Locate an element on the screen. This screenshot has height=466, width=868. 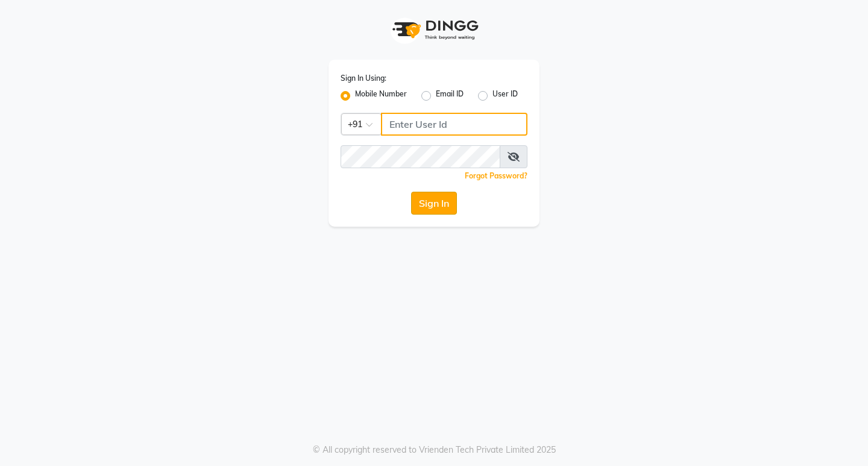
label: User ID is located at coordinates (505, 96).